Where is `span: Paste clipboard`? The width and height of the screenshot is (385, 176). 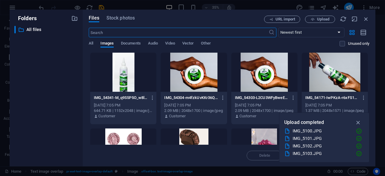 span: Paste clipboard is located at coordinates (170, 93).